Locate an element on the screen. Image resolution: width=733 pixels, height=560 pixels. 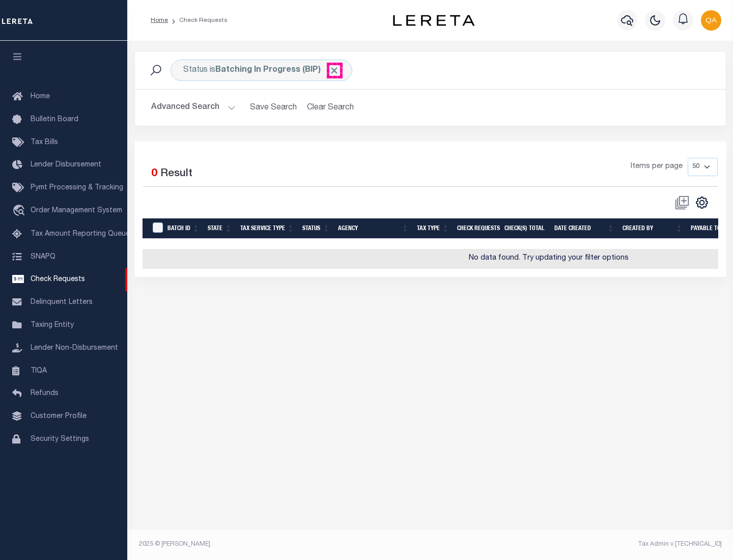
b: Batching In Progress (BIP) is located at coordinates (278, 70).